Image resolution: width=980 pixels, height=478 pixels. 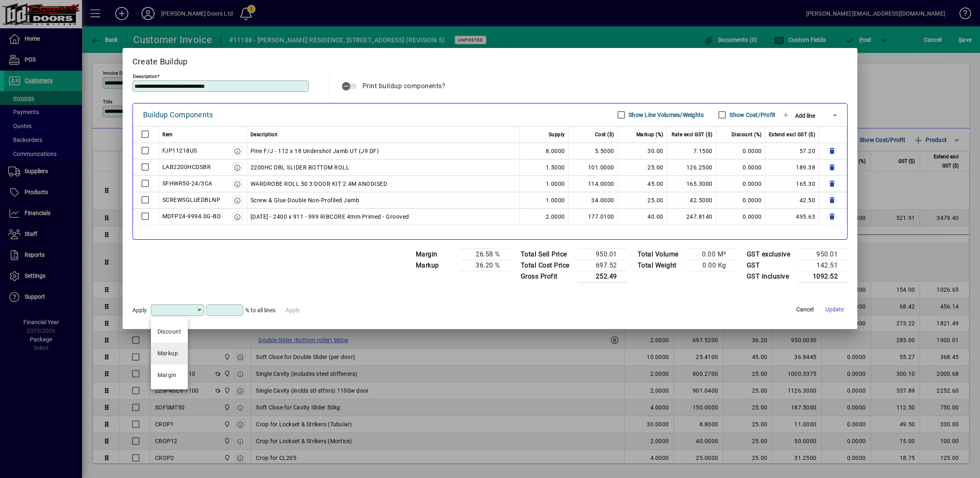 What do you see at coordinates (650, 135) in the screenshot?
I see `span: Markup (%)` at bounding box center [650, 135].